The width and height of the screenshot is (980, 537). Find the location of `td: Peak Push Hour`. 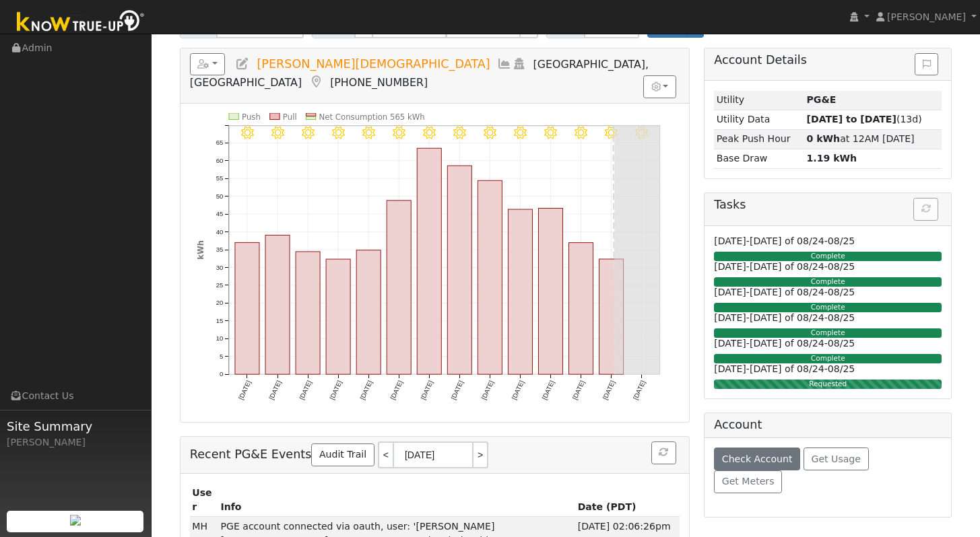

td: Peak Push Hour is located at coordinates (759, 139).